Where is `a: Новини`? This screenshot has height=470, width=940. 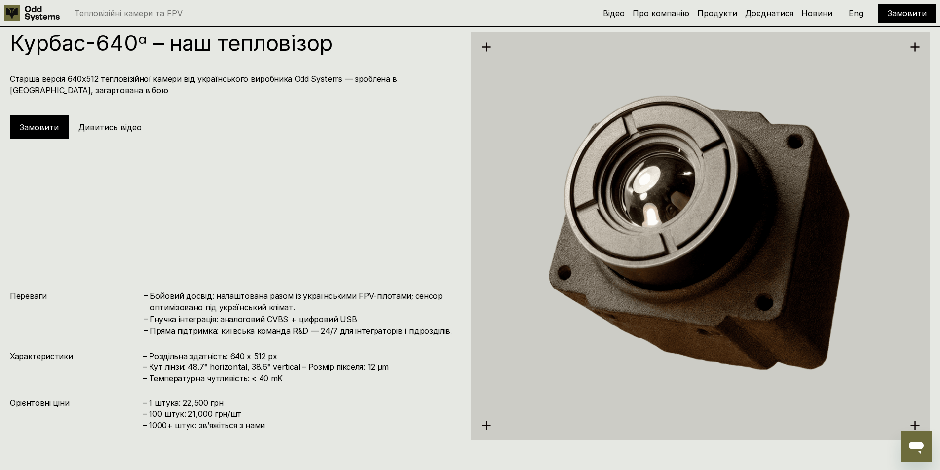
a: Новини is located at coordinates (817, 13).